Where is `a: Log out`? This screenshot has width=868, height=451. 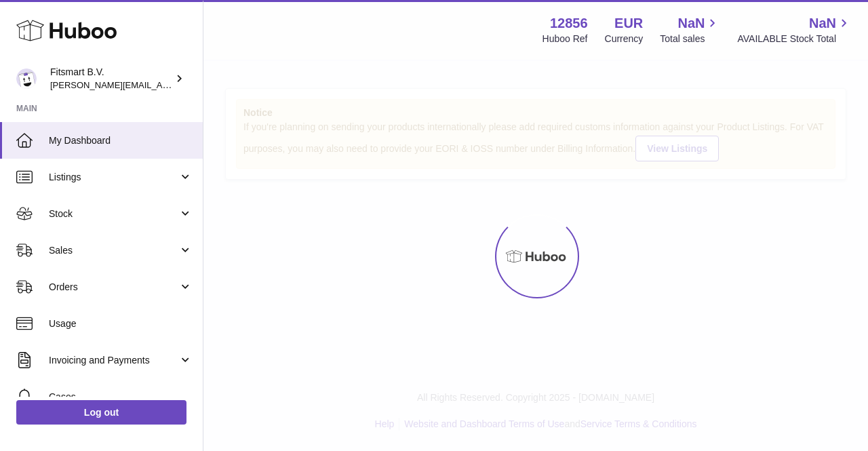 a: Log out is located at coordinates (101, 413).